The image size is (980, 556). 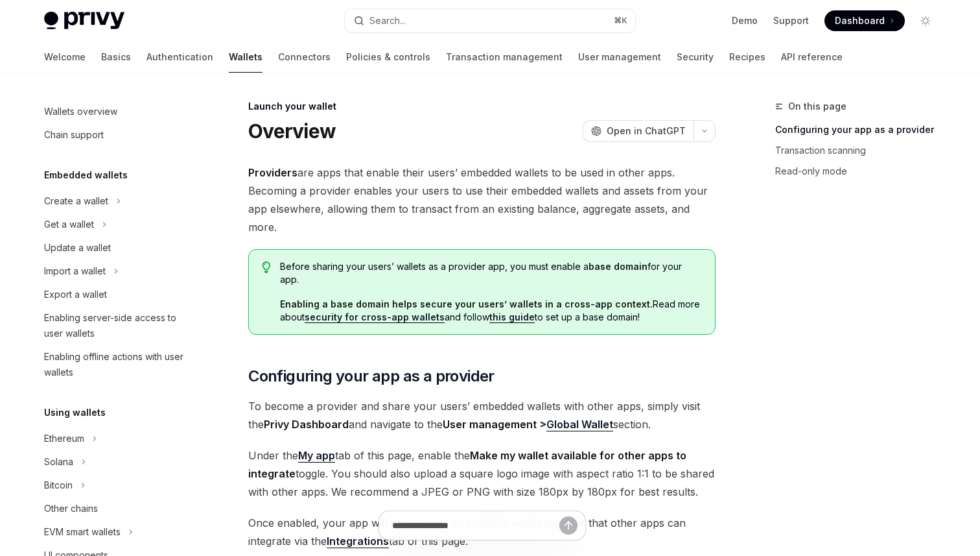 What do you see at coordinates (646, 131) in the screenshot?
I see `span: Open in ChatGPT` at bounding box center [646, 131].